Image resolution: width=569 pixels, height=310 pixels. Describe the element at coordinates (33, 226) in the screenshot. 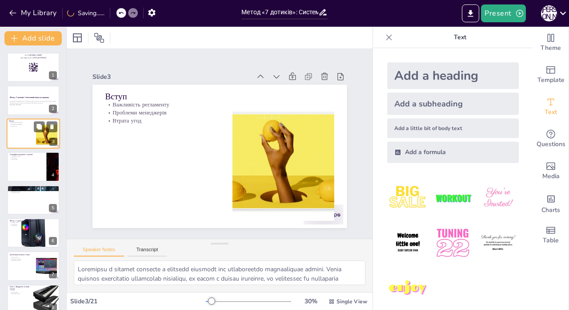

I see `p: Дисципліна` at that location.